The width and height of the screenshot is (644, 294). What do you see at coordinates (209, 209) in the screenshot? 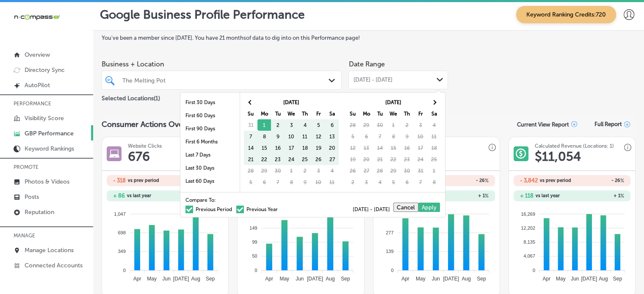
I see `label: Previous Period` at bounding box center [209, 209].